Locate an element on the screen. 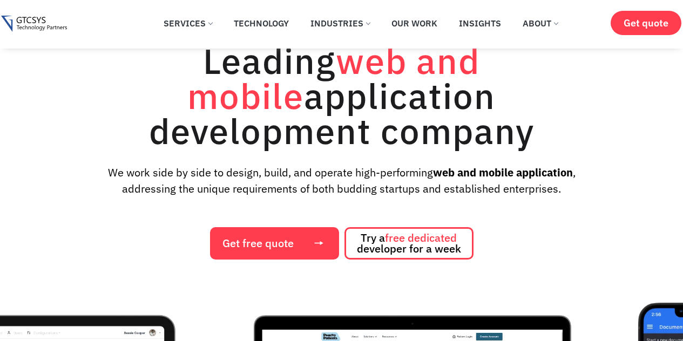 The width and height of the screenshot is (683, 341). span: Get quote is located at coordinates (646, 23).